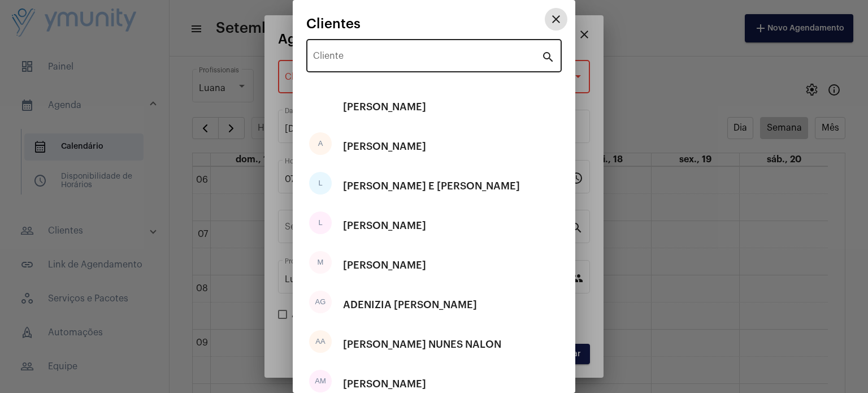 The height and width of the screenshot is (393, 868). Describe the element at coordinates (333, 24) in the screenshot. I see `span: Clientes` at that location.